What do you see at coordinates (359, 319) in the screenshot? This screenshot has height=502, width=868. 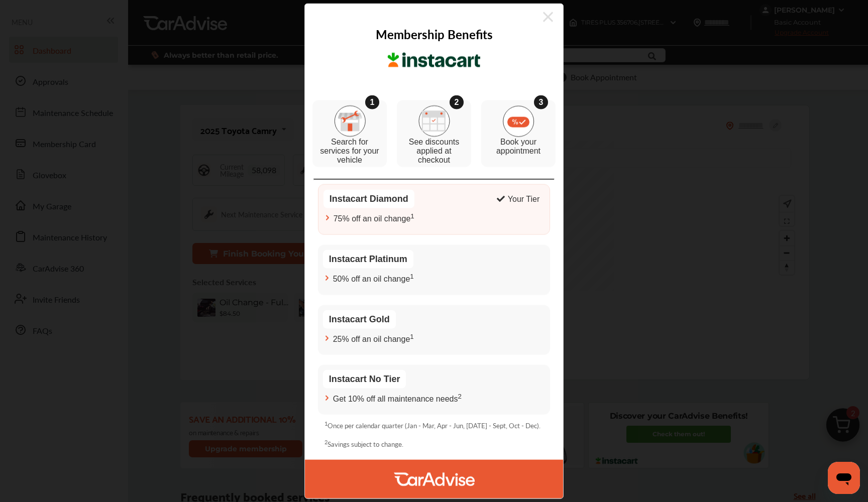 I see `div: Instacart Gold` at bounding box center [359, 319].